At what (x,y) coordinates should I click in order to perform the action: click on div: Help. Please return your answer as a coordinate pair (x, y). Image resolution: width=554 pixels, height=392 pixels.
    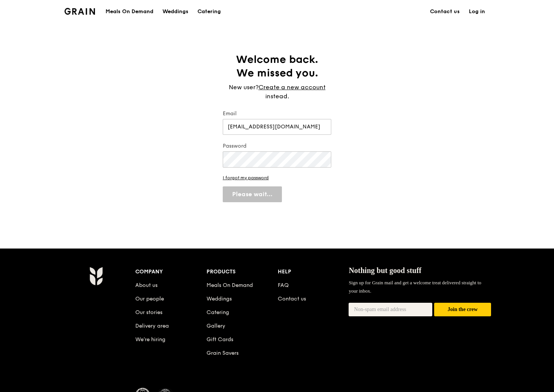
    Looking at the image, I should click on (313, 272).